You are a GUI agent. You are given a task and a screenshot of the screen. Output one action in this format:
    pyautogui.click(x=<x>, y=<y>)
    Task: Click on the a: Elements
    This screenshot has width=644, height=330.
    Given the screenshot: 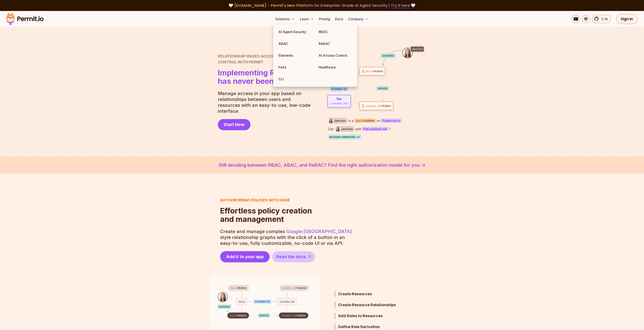 What is the action you would take?
    pyautogui.click(x=295, y=56)
    